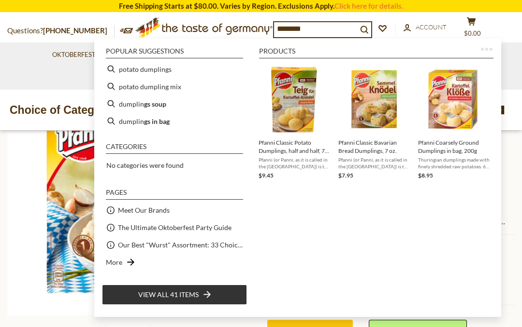 The image size is (522, 327). Describe the element at coordinates (431, 27) in the screenshot. I see `span: Account` at that location.